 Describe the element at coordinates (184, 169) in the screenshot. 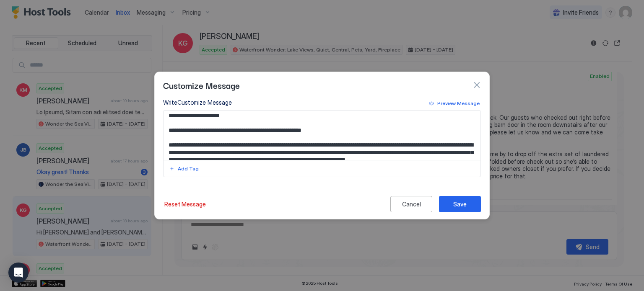

I see `button: Add Tag` at that location.